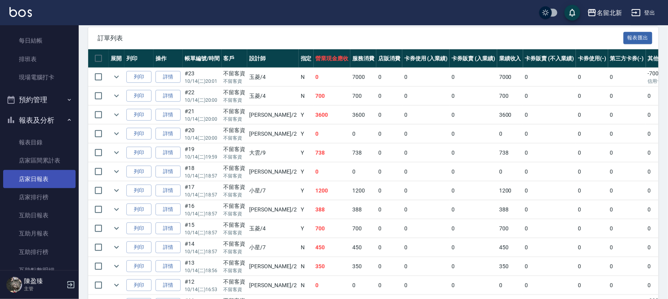  Describe the element at coordinates (364, 247) in the screenshot. I see `td: 450` at that location.